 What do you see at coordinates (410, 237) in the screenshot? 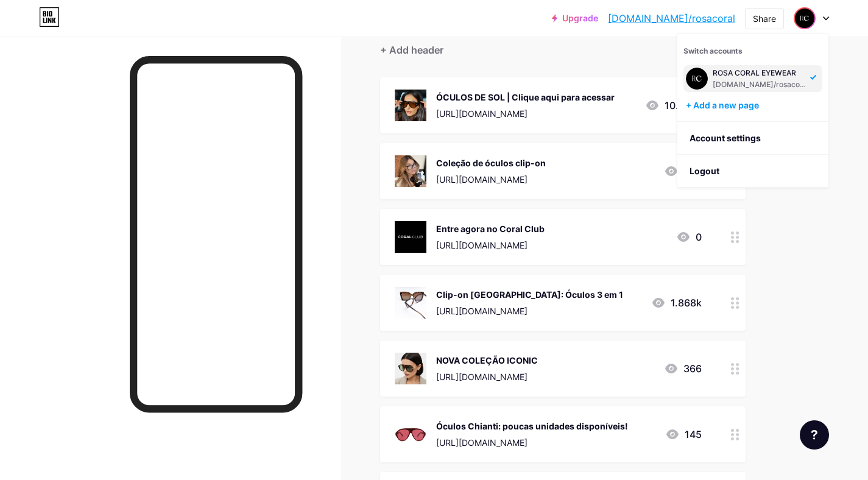
I see `img: Entre agora no Coral Club` at bounding box center [410, 237].